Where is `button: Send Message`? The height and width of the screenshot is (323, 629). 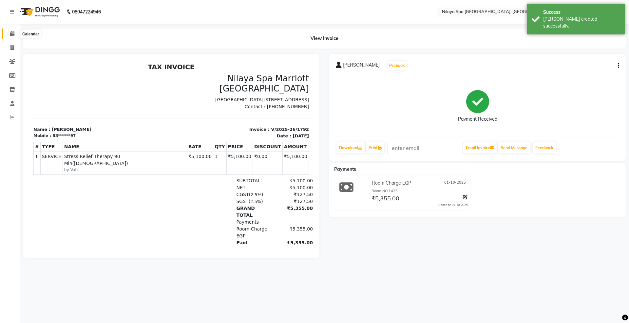
button: Send Message is located at coordinates (514, 148).